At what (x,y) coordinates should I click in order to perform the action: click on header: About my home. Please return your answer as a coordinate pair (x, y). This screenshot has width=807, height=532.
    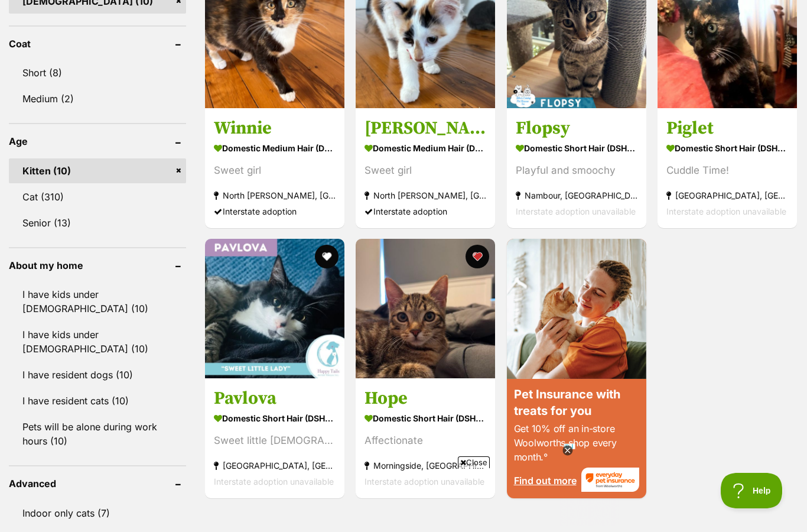
    Looking at the image, I should click on (98, 265).